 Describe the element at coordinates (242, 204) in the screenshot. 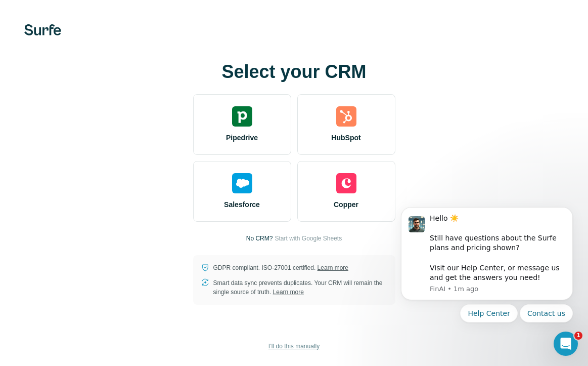

I see `span: Salesforce` at that location.